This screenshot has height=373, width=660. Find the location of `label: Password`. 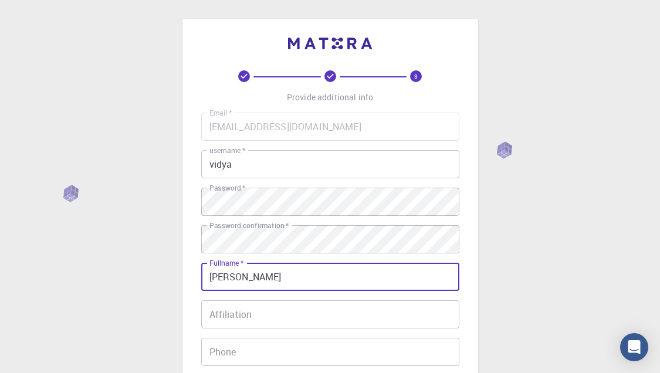

label: Password is located at coordinates (227, 188).